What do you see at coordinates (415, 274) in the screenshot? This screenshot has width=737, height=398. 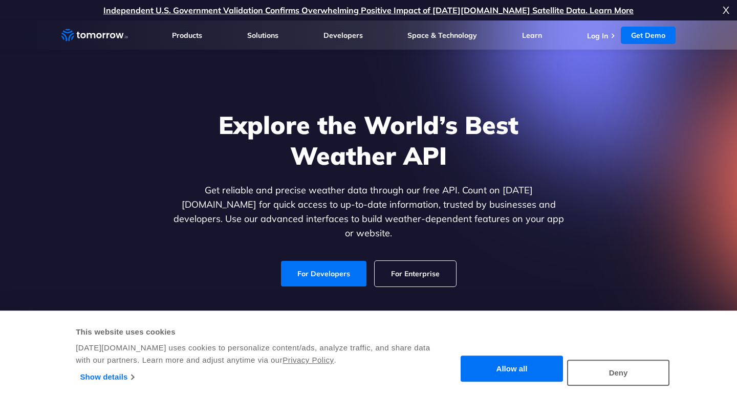 I see `a: For Enterprise` at bounding box center [415, 274].